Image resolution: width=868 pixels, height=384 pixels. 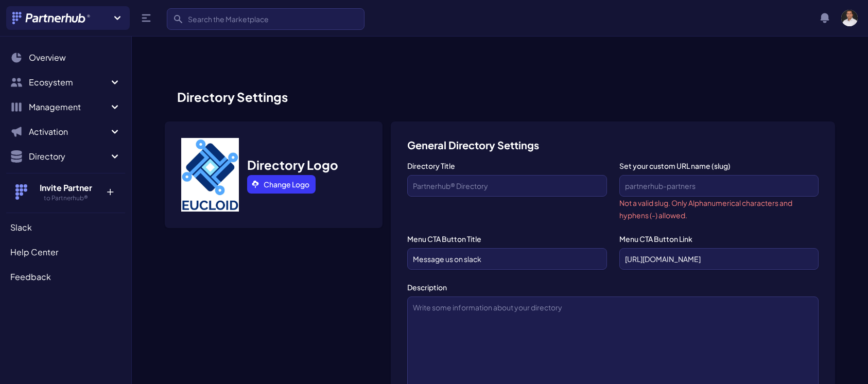 I want to click on button: Directory, so click(x=65, y=156).